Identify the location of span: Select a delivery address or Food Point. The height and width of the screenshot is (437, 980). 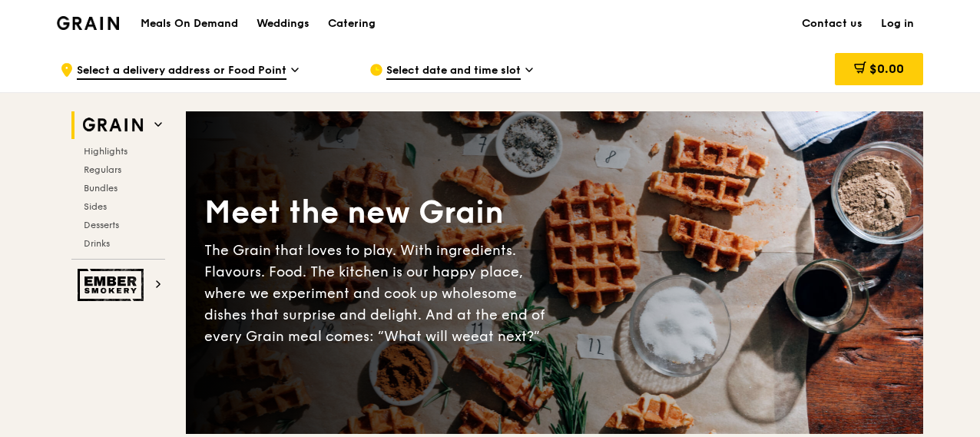
(181, 72).